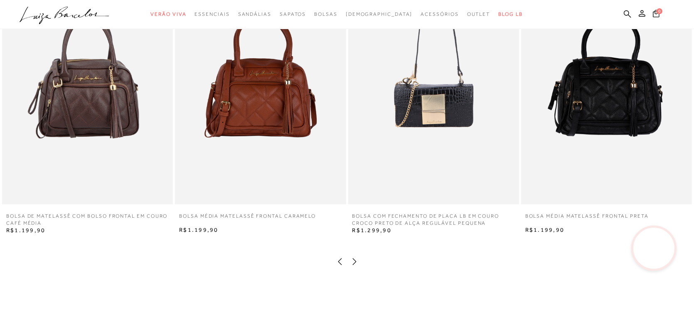 The height and width of the screenshot is (329, 694). Describe the element at coordinates (293, 14) in the screenshot. I see `span: Sapatos` at that location.